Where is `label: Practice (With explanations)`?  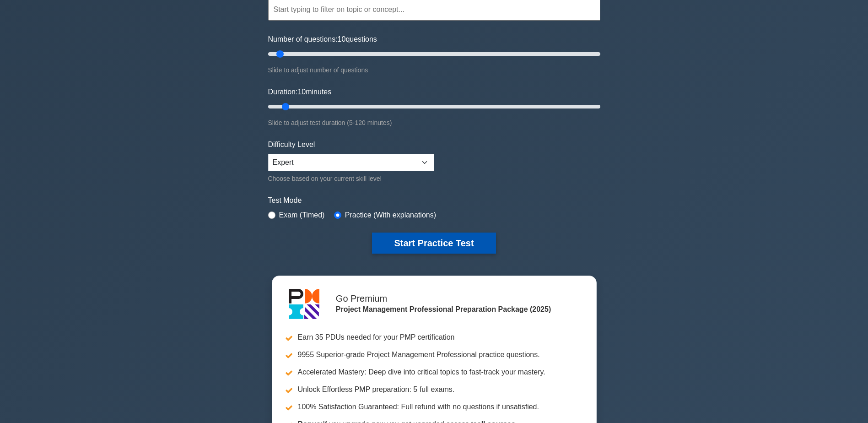
label: Practice (With explanations) is located at coordinates (390, 215).